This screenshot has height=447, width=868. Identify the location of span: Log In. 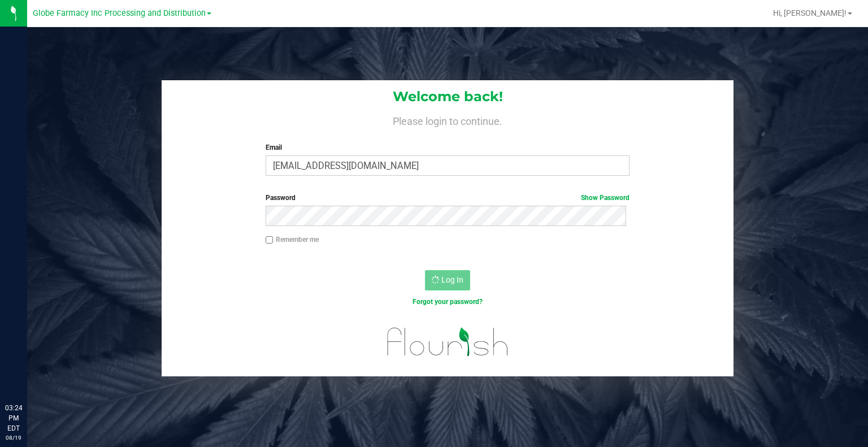
(452, 280).